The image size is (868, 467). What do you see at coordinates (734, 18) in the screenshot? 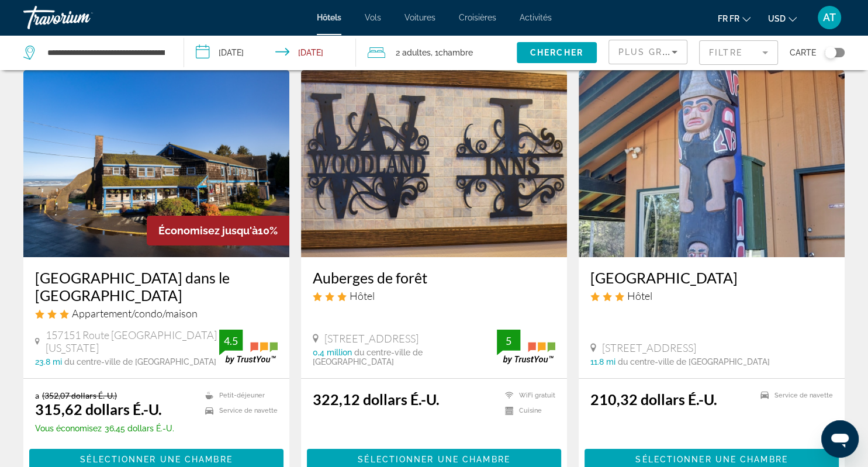
I see `button: Changer de langue` at bounding box center [734, 18].